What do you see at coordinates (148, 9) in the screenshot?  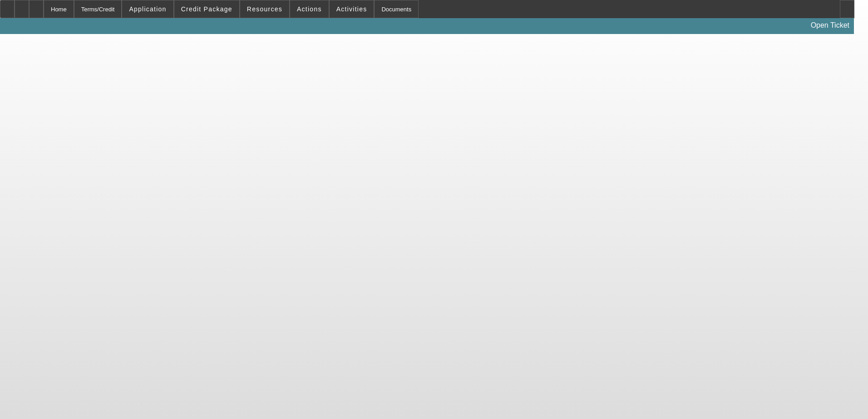 I see `button: Application` at bounding box center [148, 9].